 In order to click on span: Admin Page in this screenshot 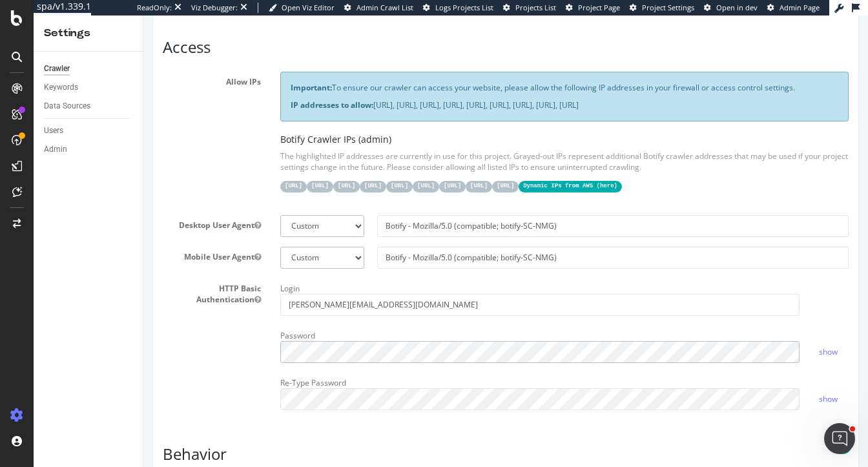, I will do `click(800, 7)`.